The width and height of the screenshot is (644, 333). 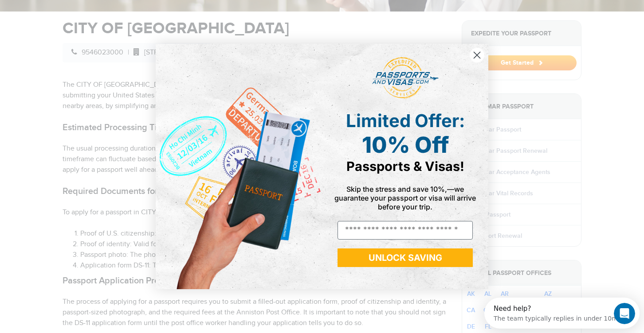 I want to click on span: Passports & Visas!, so click(x=405, y=166).